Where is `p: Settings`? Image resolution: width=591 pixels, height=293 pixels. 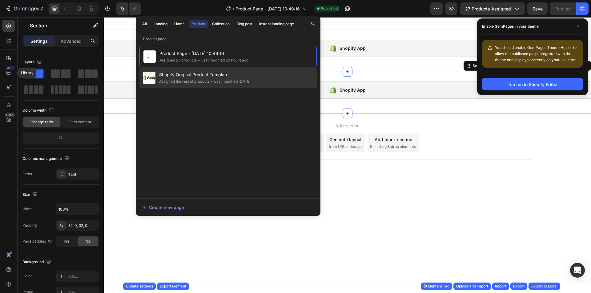 p: Settings is located at coordinates (39, 41).